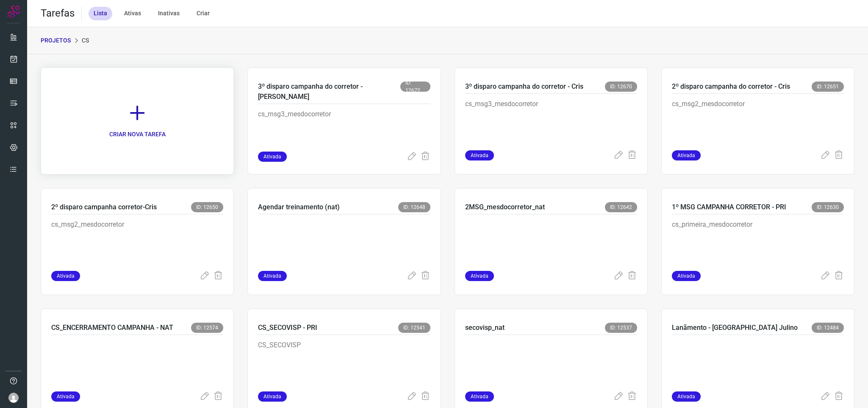  What do you see at coordinates (828, 207) in the screenshot?
I see `span: ID: 12630` at bounding box center [828, 207].